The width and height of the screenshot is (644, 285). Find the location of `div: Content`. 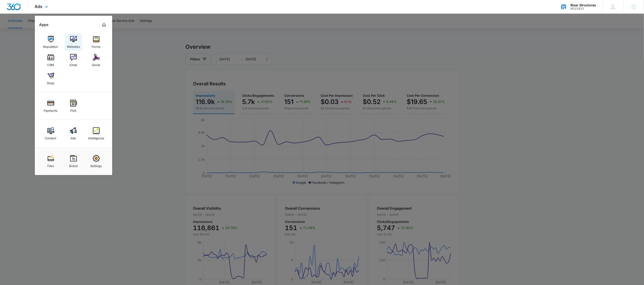

div: Content is located at coordinates (51, 137).